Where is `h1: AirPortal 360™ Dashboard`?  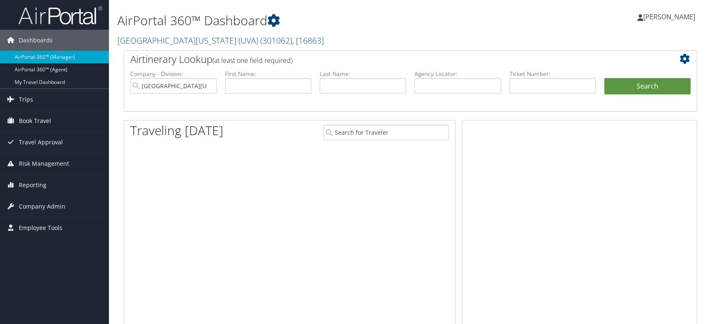 h1: AirPortal 360™ Dashboard is located at coordinates (313, 21).